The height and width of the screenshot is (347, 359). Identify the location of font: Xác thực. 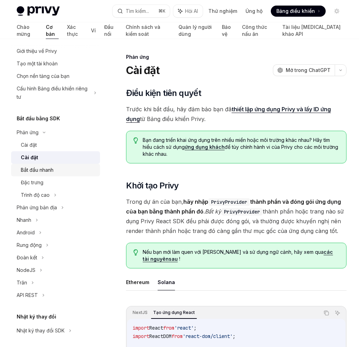
(72, 30).